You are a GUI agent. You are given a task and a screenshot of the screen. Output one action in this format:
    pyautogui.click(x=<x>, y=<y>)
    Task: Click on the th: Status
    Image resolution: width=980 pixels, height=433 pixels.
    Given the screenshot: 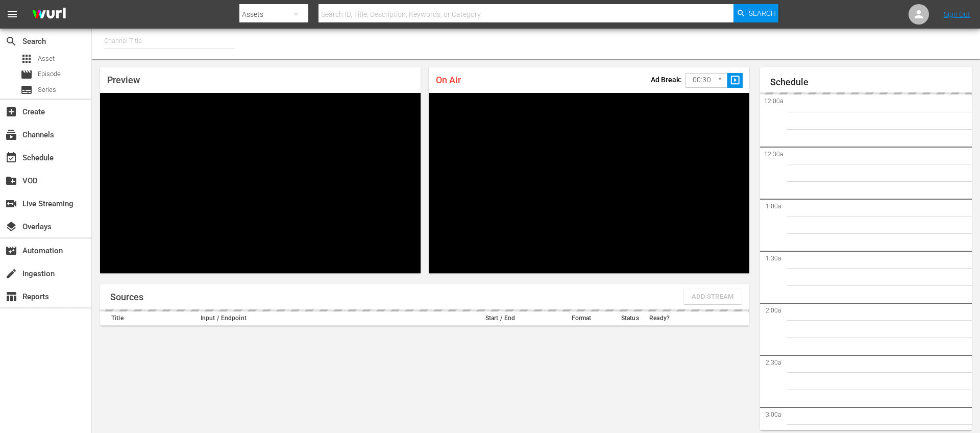 What is the action you would take?
    pyautogui.click(x=630, y=318)
    